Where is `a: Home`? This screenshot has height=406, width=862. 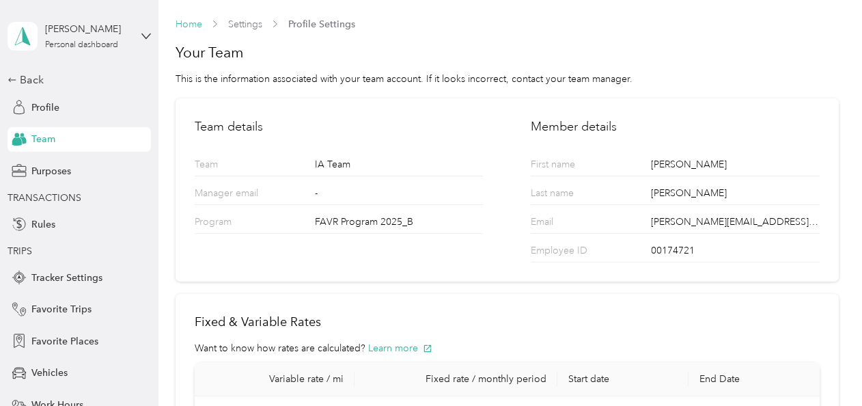
a: Home is located at coordinates (188, 24).